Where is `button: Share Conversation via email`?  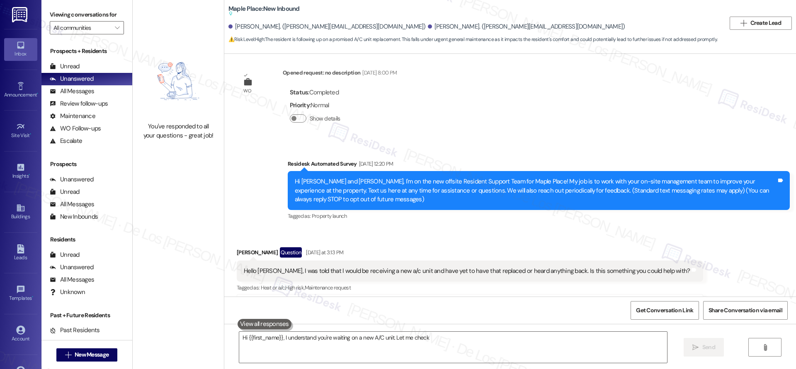
button: Share Conversation via email is located at coordinates (745, 310).